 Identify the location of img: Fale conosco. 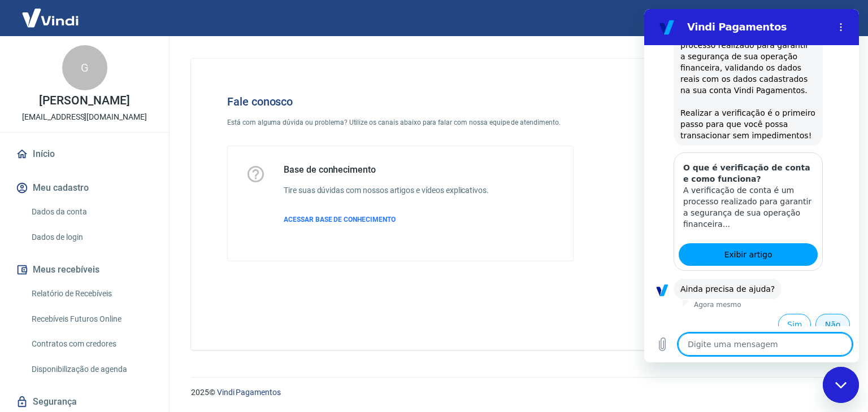
(707, 152).